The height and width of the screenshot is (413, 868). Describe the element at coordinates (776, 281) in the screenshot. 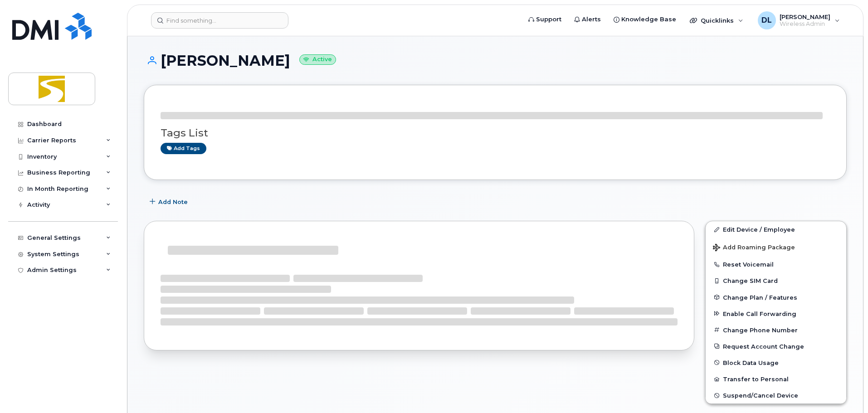

I see `button: Change SIM Card` at that location.